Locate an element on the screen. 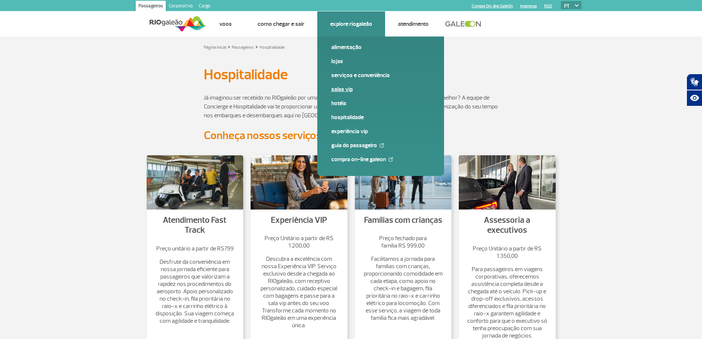  a: Serviços e Conveniência is located at coordinates (381, 75).